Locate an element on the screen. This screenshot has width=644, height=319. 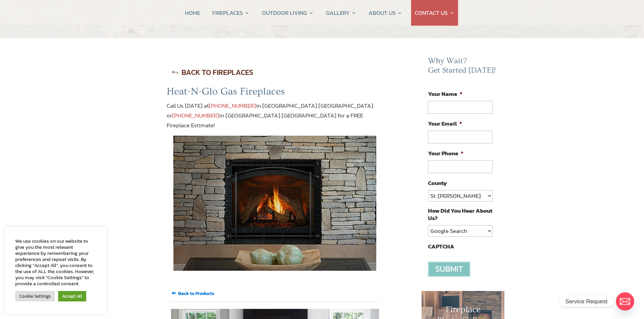
div: We use cookies on our website to give you the most relevant experience by remembering your prefer... is located at coordinates (56, 263).